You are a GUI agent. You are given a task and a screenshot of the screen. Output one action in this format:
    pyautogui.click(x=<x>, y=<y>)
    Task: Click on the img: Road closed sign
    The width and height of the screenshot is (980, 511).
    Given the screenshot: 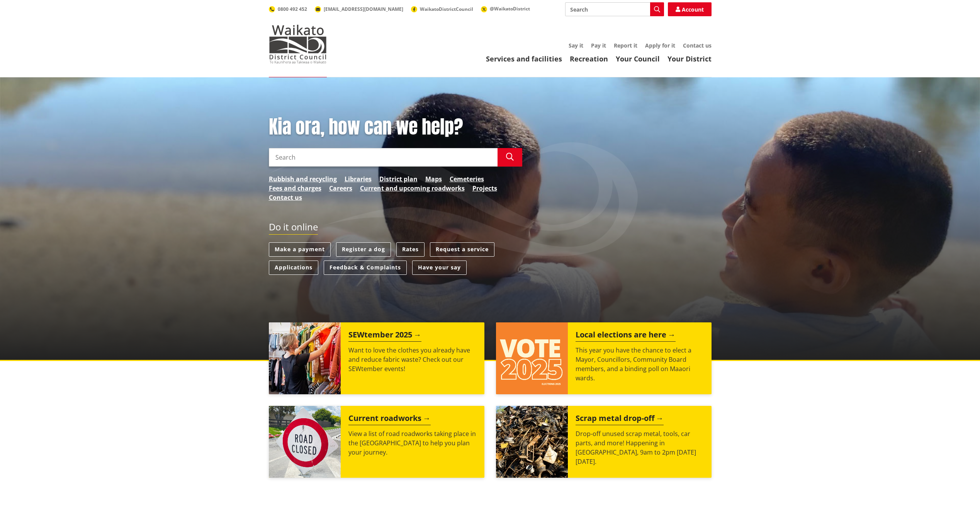 What is the action you would take?
    pyautogui.click(x=305, y=442)
    